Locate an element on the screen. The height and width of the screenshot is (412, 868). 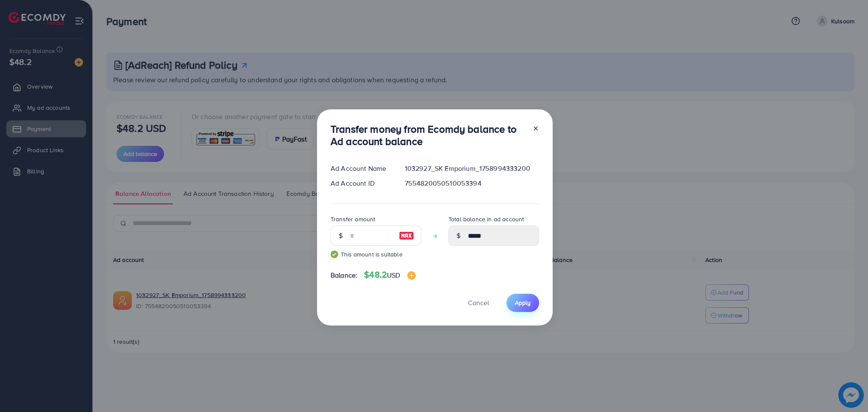
div: Ad Account ID is located at coordinates (361, 183).